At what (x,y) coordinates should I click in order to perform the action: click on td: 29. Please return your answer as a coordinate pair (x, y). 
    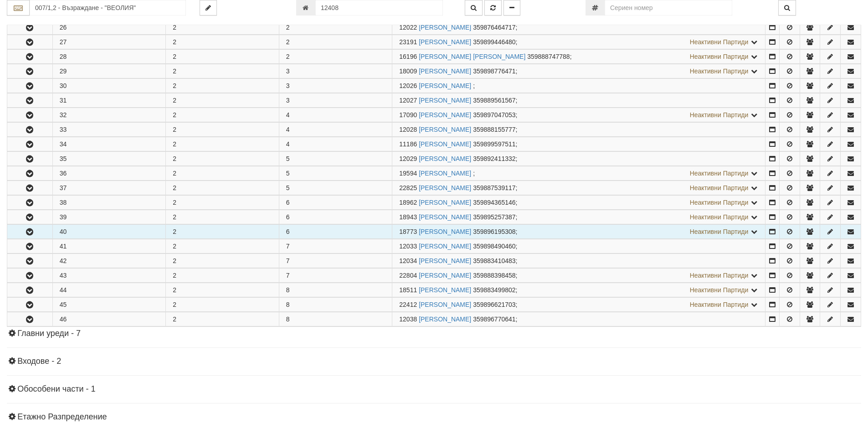
    Looking at the image, I should click on (109, 71).